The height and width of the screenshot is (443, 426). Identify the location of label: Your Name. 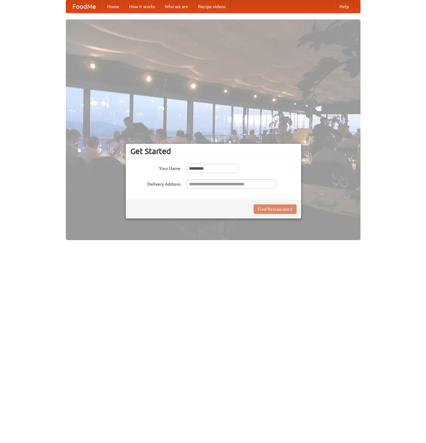
(155, 168).